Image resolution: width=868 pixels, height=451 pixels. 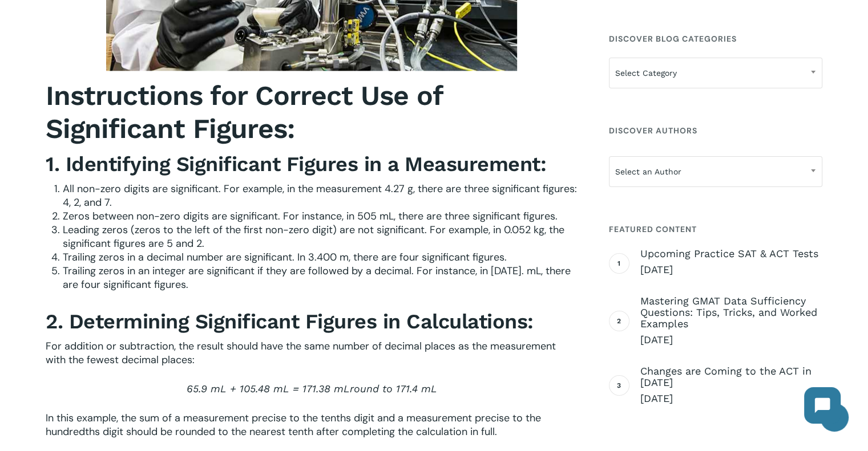 What do you see at coordinates (716, 230) in the screenshot?
I see `h4: Featured Content` at bounding box center [716, 230].